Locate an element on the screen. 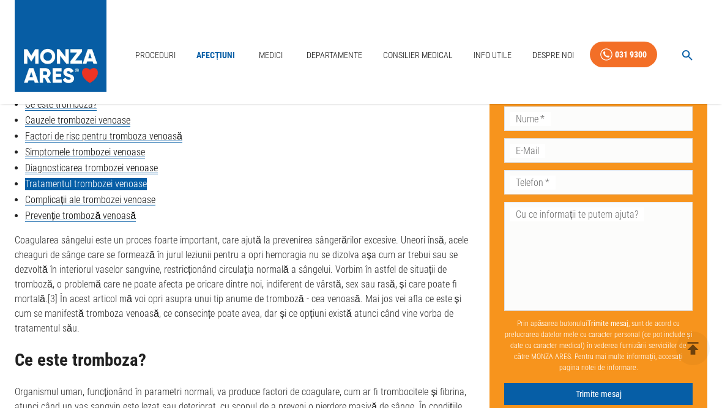 The image size is (722, 408). a: Cauzele trombozei venoase is located at coordinates (78, 121).